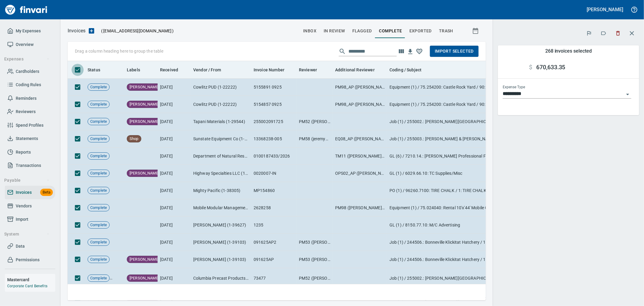  I want to click on a: Cardholders, so click(30, 71).